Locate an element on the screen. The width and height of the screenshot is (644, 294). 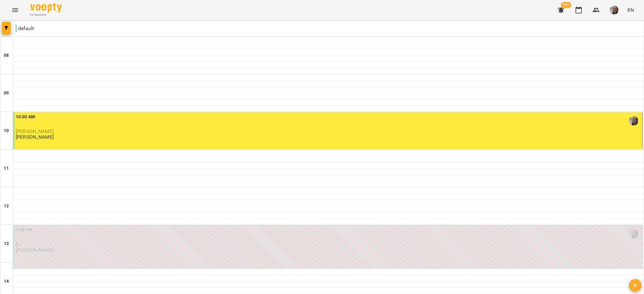
button: Menu is located at coordinates (15, 10).